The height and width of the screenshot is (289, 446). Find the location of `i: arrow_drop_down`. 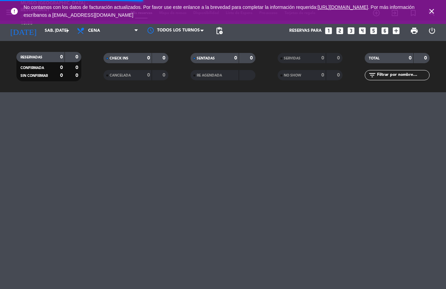

i: arrow_drop_down is located at coordinates (68, 31).